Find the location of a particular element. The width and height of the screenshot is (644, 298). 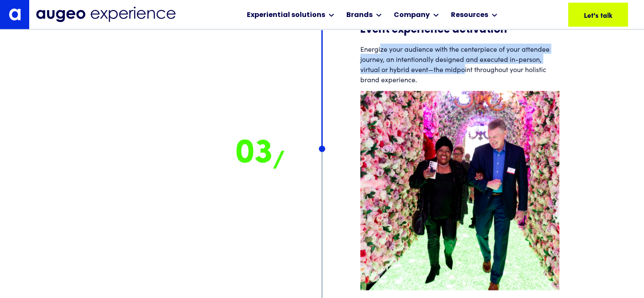

div: Company is located at coordinates (412, 15).